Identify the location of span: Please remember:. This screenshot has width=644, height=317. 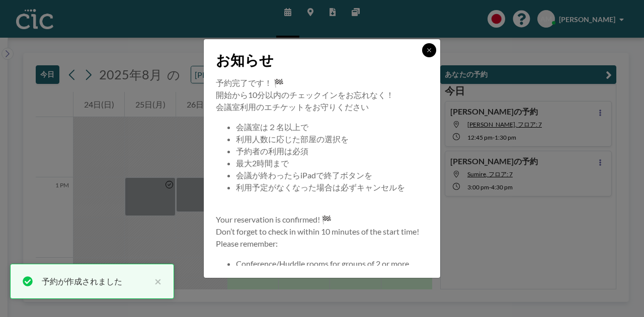
(247, 243).